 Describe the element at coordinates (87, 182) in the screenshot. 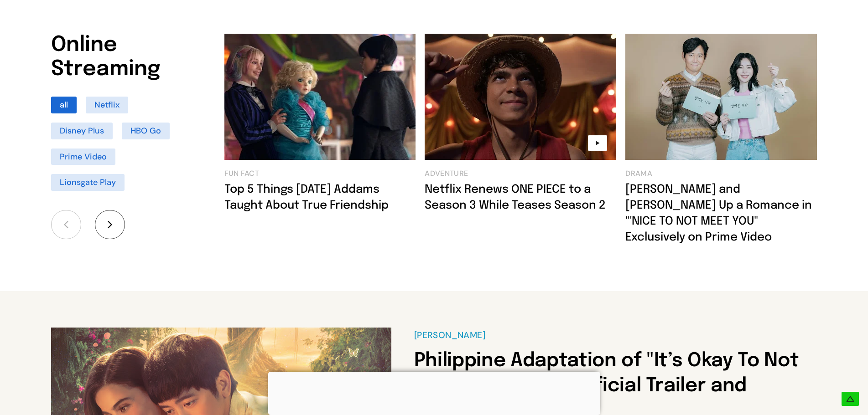

I see `li: Lionsgate Play` at that location.